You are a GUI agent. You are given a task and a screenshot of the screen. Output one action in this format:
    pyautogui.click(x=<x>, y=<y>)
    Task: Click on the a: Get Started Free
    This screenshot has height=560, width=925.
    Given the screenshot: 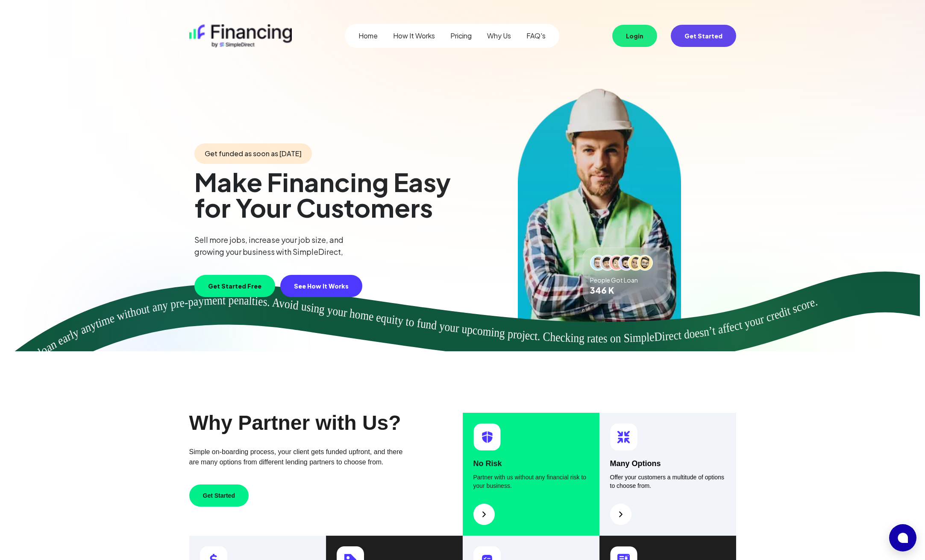 What is the action you would take?
    pyautogui.click(x=234, y=286)
    